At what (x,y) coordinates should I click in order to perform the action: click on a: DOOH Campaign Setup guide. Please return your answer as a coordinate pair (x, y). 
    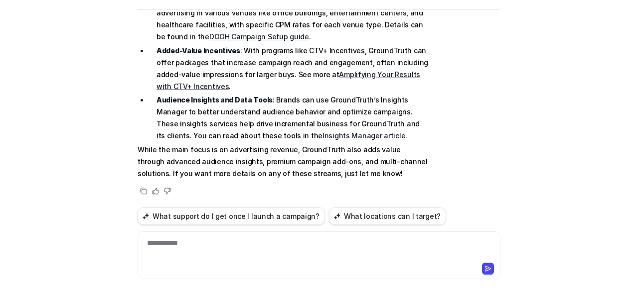
    Looking at the image, I should click on (259, 36).